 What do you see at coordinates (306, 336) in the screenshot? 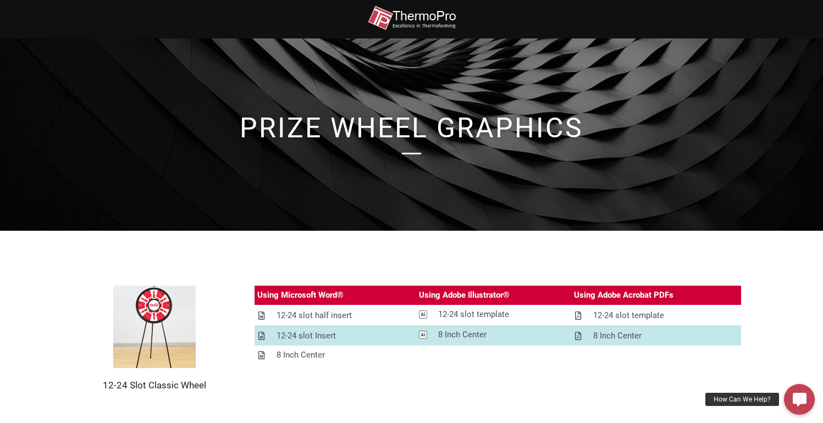
I see `div: 12-24 slot Insert` at bounding box center [306, 336].